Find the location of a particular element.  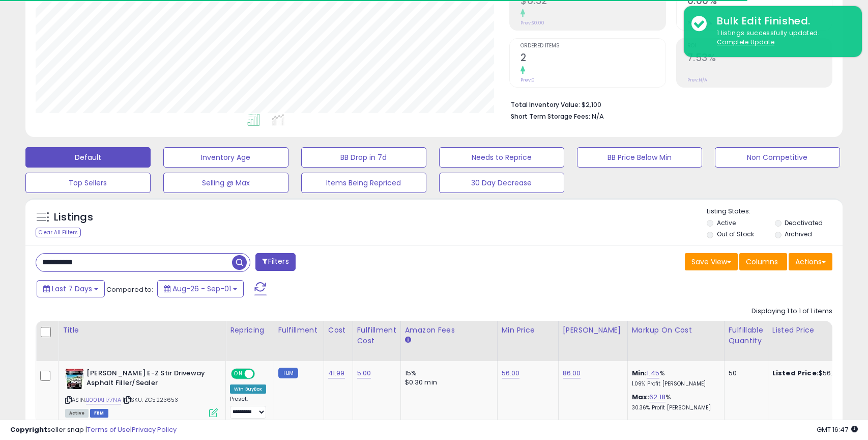

small: Prev: 0 is located at coordinates (528, 80).